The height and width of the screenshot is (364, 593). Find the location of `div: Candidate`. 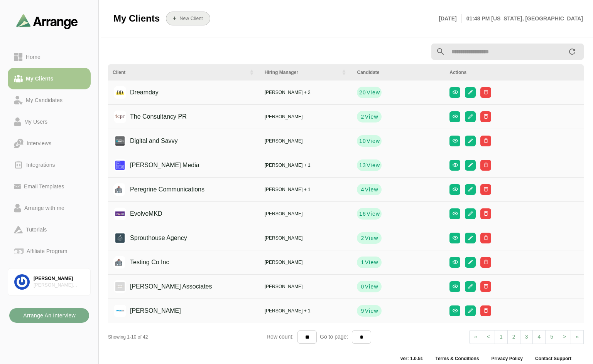

div: Candidate is located at coordinates (399, 72).